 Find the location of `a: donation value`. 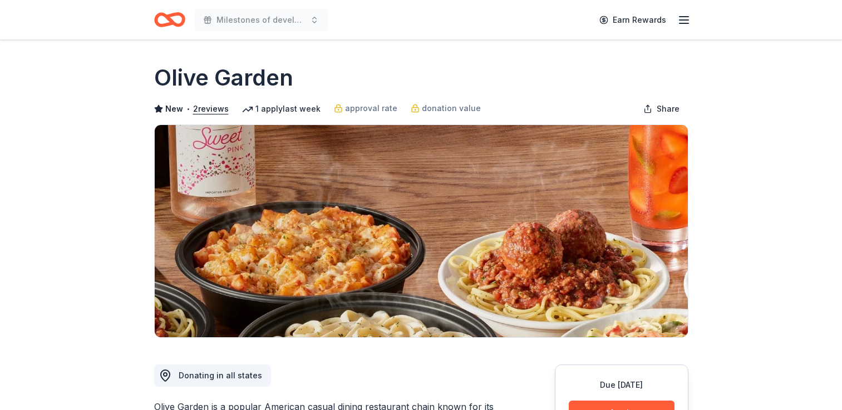

a: donation value is located at coordinates (446, 108).